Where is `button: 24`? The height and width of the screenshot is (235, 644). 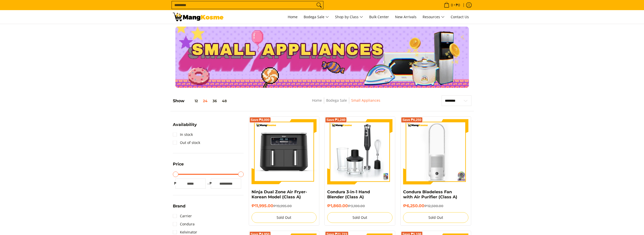
button: 24 is located at coordinates (205, 101).